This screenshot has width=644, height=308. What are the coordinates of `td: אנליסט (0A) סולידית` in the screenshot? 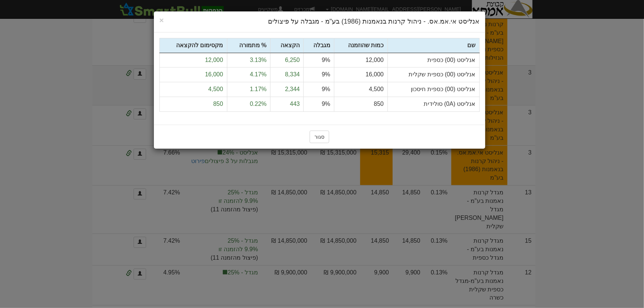 It's located at (433, 104).